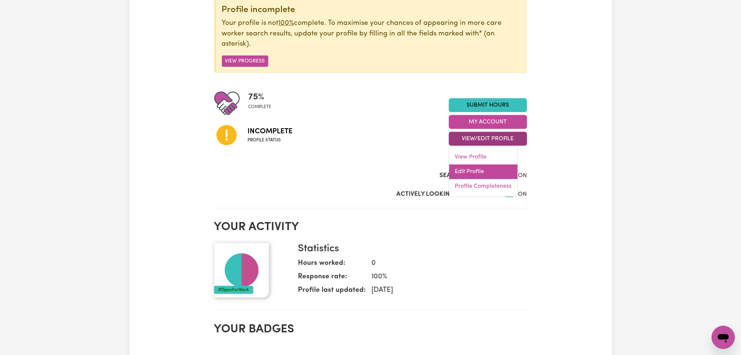 The image size is (741, 355). What do you see at coordinates (483, 172) in the screenshot?
I see `a: Edit Profile` at bounding box center [483, 172].